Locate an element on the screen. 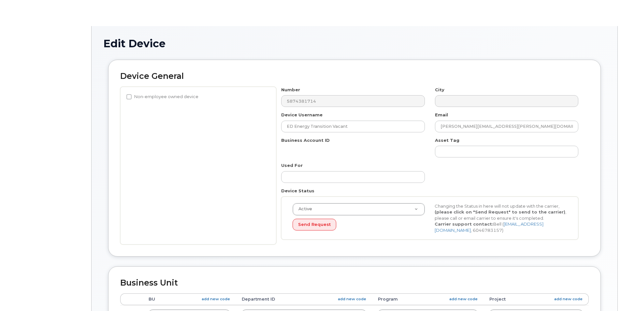 The image size is (621, 311). button: Send Request is located at coordinates (315, 225).